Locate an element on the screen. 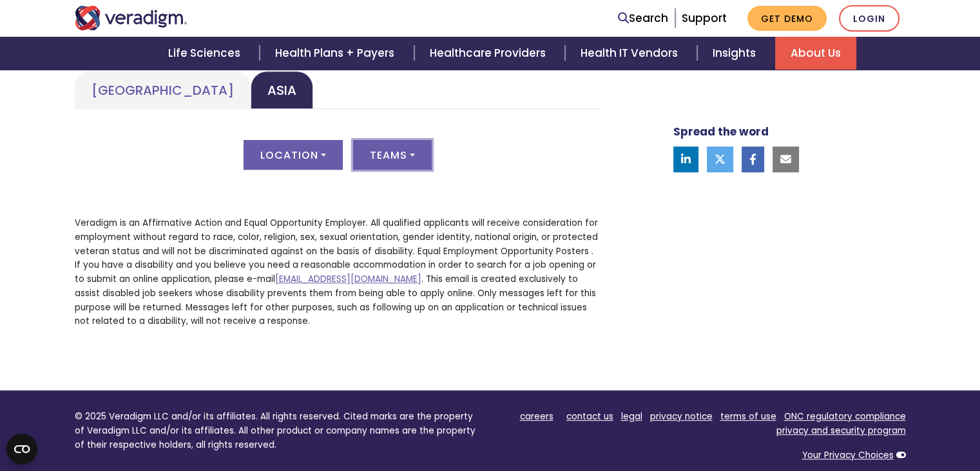 Image resolution: width=980 pixels, height=471 pixels. a: Support is located at coordinates (704, 18).